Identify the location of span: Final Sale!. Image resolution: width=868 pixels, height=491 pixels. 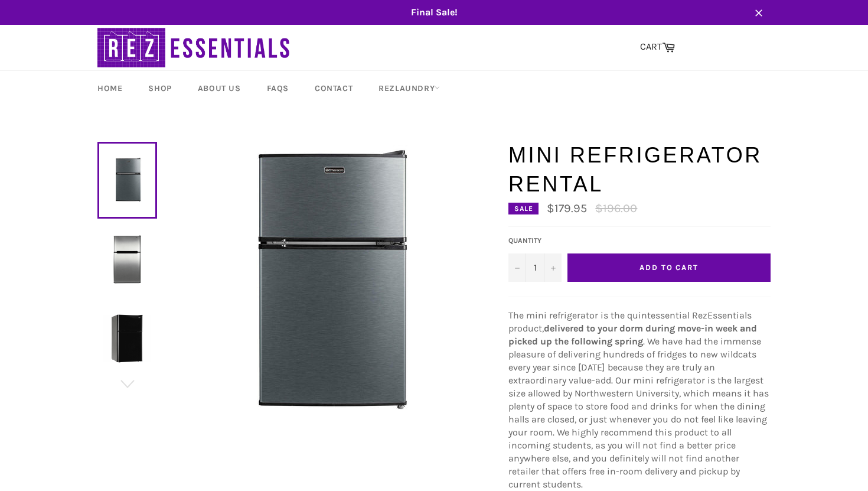
(434, 12).